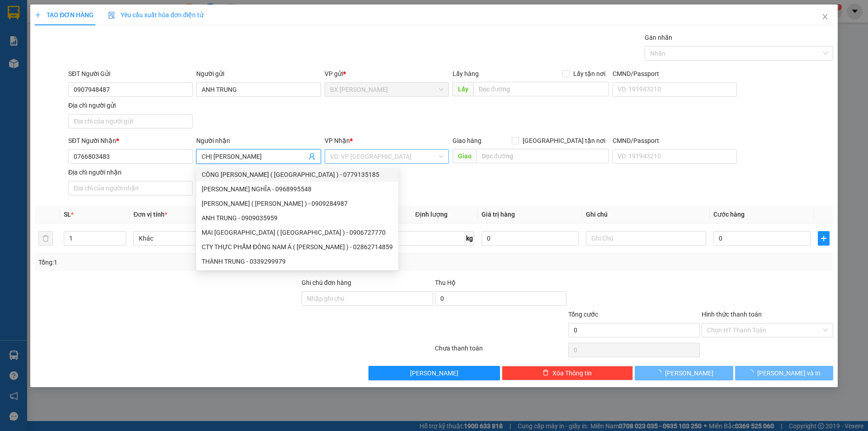 This screenshot has width=868, height=431. Describe the element at coordinates (589, 74) in the screenshot. I see `span: Lấy tận nơi` at that location.